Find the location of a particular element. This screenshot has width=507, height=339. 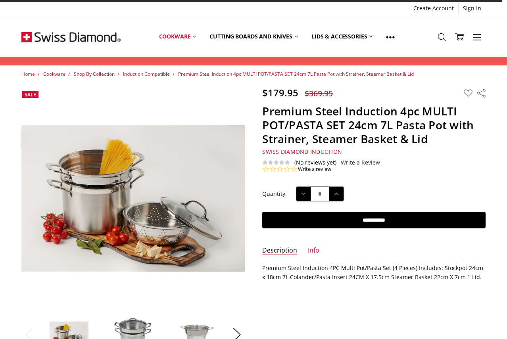

a: Write a review is located at coordinates (315, 169).